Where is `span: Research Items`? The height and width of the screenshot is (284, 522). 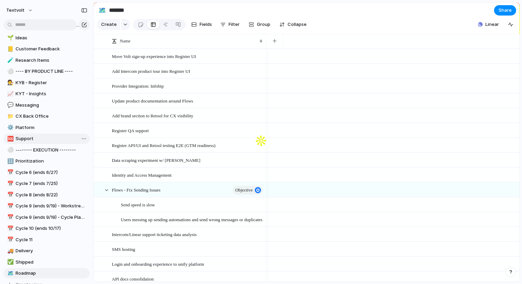
span: Research Items is located at coordinates (51, 60).